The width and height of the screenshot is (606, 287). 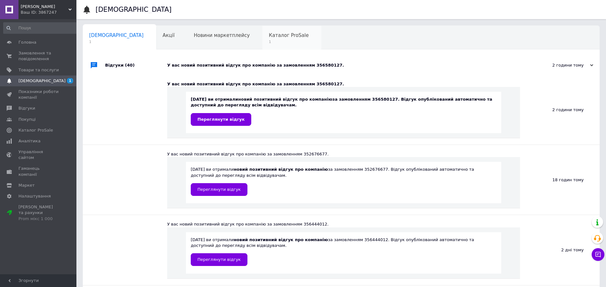 What do you see at coordinates (39, 95) in the screenshot?
I see `span: Показники роботи компанії` at bounding box center [39, 95].